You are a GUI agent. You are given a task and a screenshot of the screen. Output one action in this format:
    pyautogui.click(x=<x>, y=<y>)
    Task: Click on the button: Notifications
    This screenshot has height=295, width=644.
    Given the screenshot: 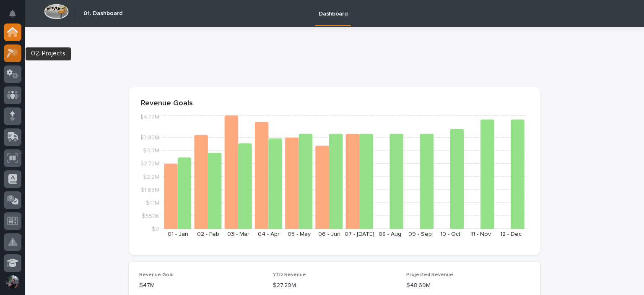 What is the action you would take?
    pyautogui.click(x=12, y=14)
    